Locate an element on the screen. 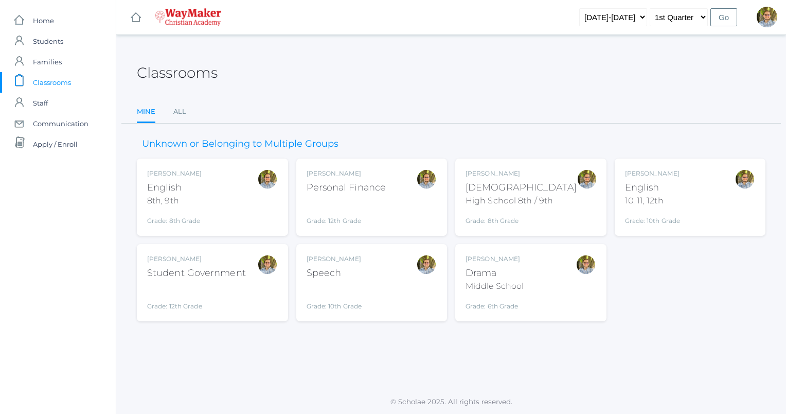  div: Grade: 6th Grade is located at coordinates (494, 303).